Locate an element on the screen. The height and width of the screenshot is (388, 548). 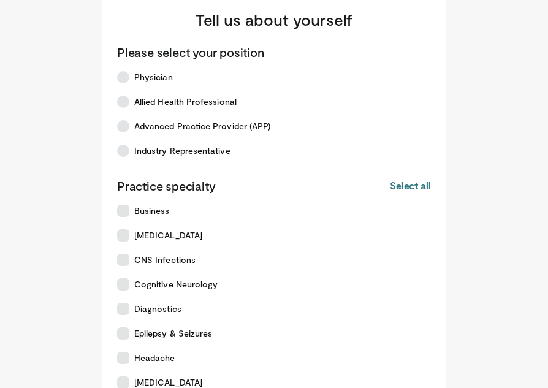
button: Select all is located at coordinates (410, 186).